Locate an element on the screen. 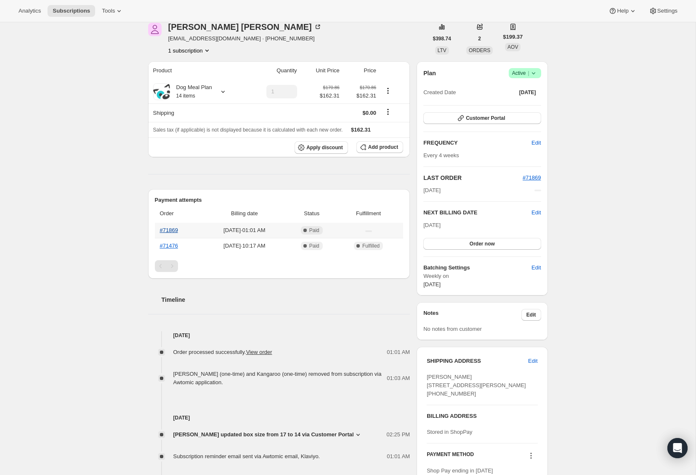  span: Stored in ShopPay is located at coordinates (449, 432).